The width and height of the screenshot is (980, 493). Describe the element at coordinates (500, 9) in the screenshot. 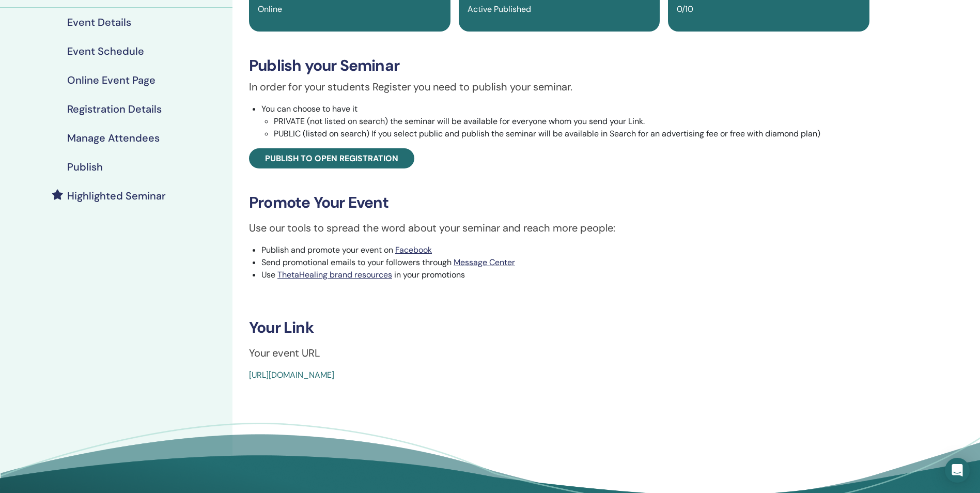

I see `span: Active Published` at that location.